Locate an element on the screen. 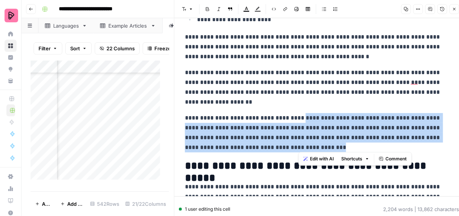 The width and height of the screenshot is (459, 216). span: Sort is located at coordinates (75, 48).